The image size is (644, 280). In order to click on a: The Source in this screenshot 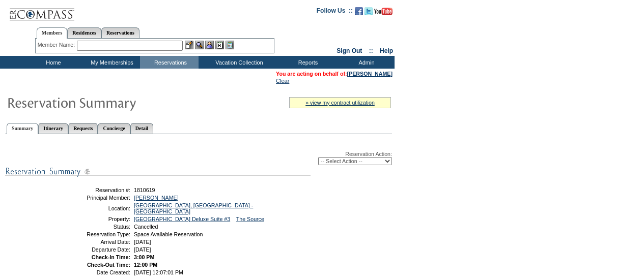, I will do `click(250, 219)`.